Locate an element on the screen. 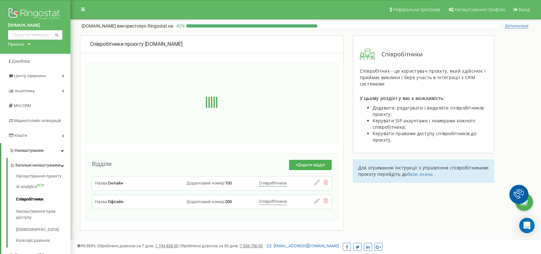 The height and width of the screenshot is (254, 541). span: Налаштування профілю is located at coordinates (480, 10).